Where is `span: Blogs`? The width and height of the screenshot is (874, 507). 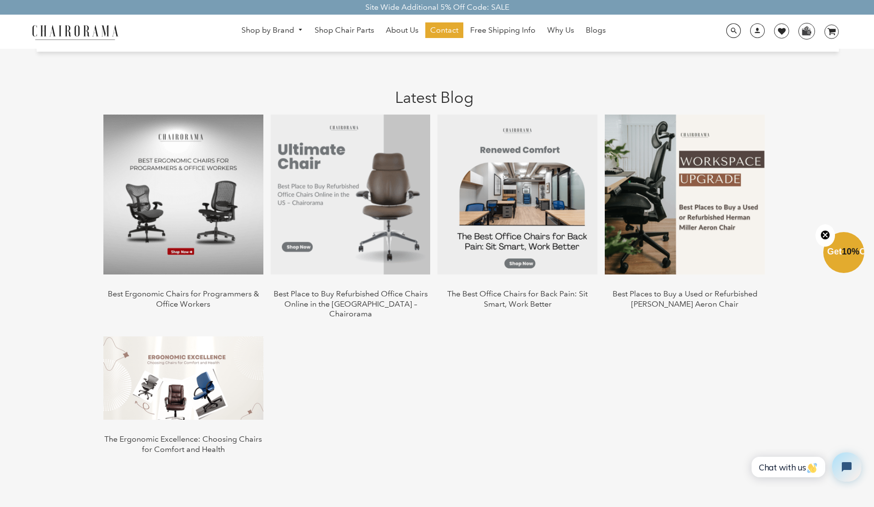 span: Blogs is located at coordinates (595, 30).